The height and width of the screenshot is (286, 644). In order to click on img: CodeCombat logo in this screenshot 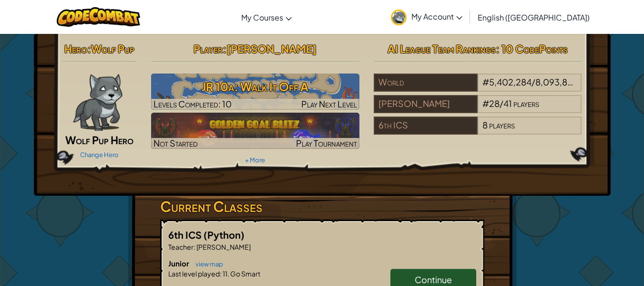, I will do `click(98, 17)`.